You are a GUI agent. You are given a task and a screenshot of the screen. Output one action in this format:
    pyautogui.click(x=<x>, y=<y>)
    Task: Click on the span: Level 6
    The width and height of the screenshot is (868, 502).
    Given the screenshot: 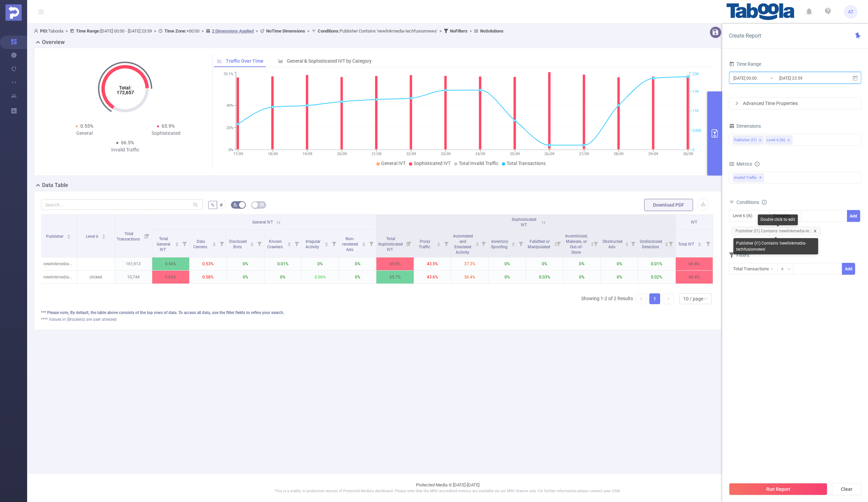 What is the action you would take?
    pyautogui.click(x=93, y=237)
    